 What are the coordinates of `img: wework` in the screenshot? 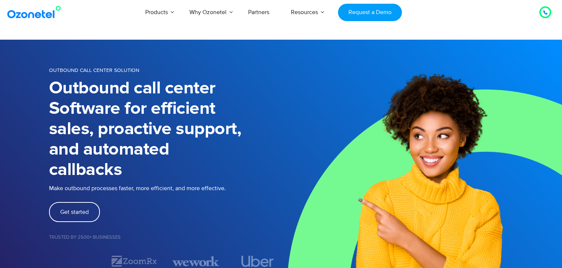 It's located at (196, 261).